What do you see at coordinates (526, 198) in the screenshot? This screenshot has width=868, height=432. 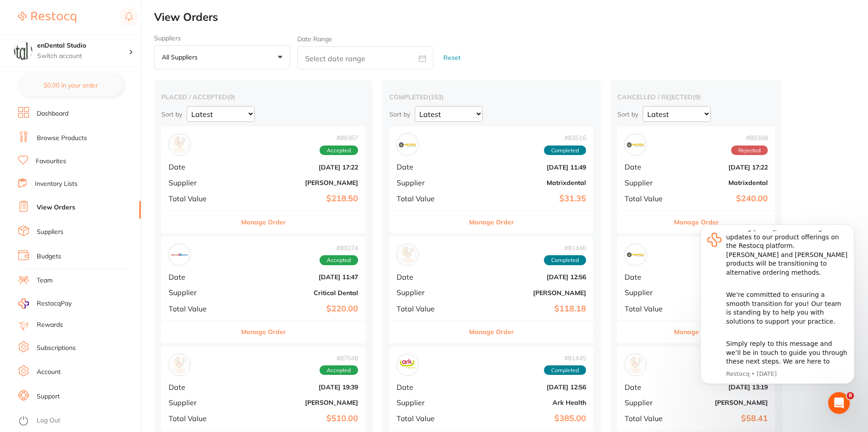 I see `b: $31.35` at bounding box center [526, 198].